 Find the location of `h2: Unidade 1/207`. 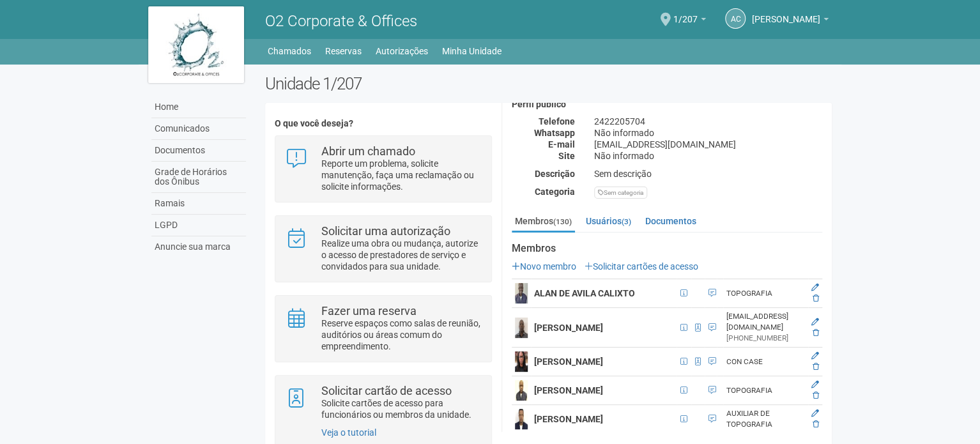

h2: Unidade 1/207 is located at coordinates (548, 84).